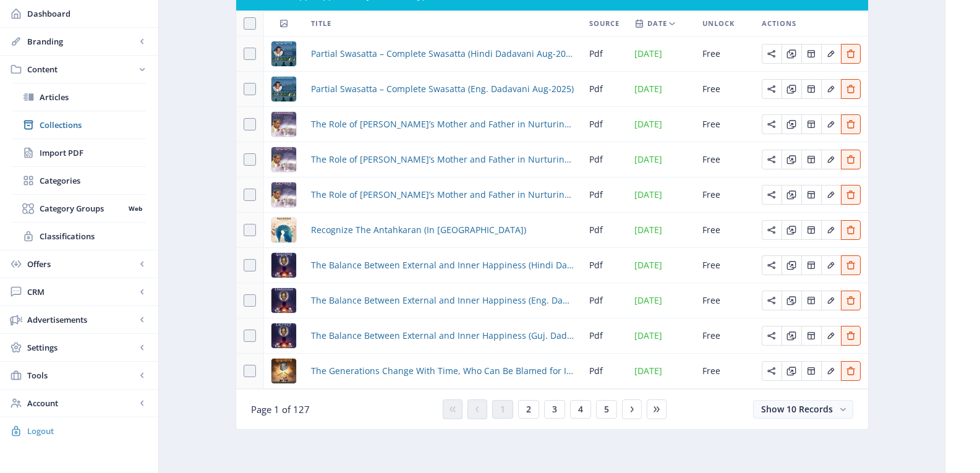 This screenshot has height=473, width=980. What do you see at coordinates (503, 409) in the screenshot?
I see `span: 1` at bounding box center [503, 409].